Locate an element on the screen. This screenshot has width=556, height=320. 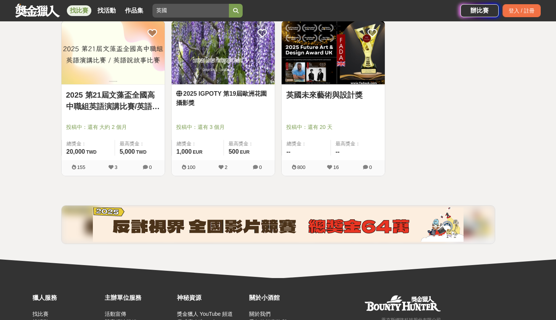
input: 這樣Sale也可以： 安聯人壽創意銷售法募集 is located at coordinates (191, 11).